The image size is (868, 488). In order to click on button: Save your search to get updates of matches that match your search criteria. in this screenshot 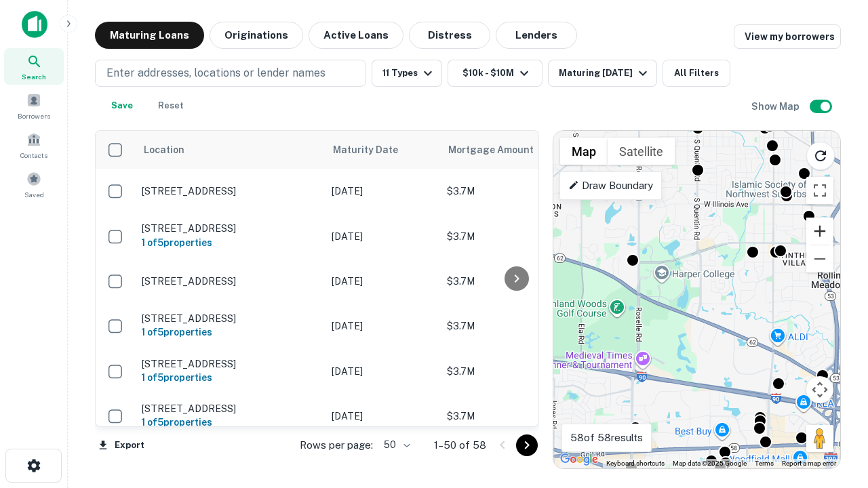, I will do `click(122, 106)`.